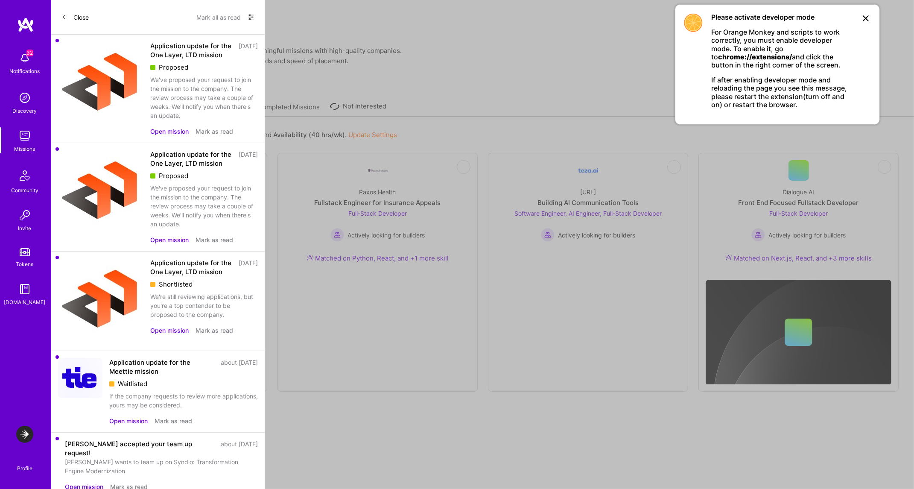 Image resolution: width=914 pixels, height=489 pixels. I want to click on b: chrome://extensions/, so click(755, 57).